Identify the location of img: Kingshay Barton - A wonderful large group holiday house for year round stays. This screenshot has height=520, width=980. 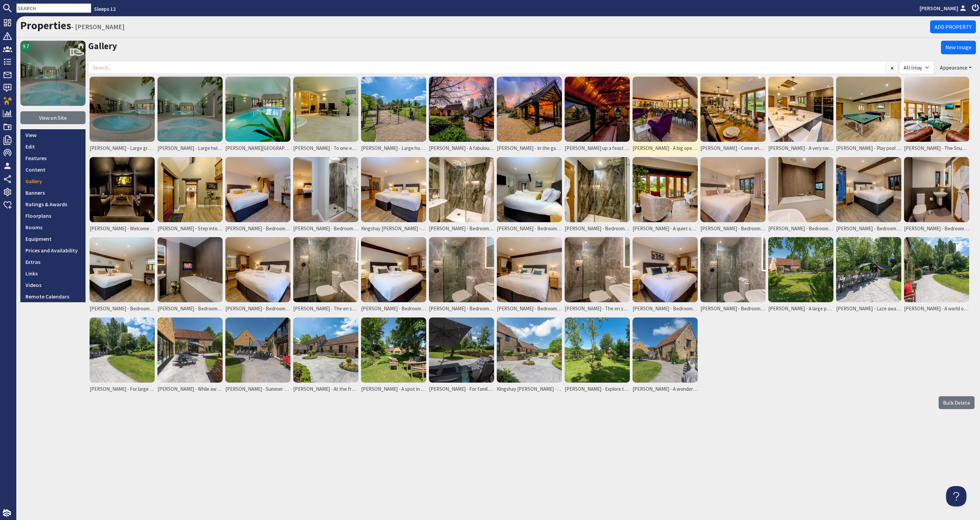
(665, 350).